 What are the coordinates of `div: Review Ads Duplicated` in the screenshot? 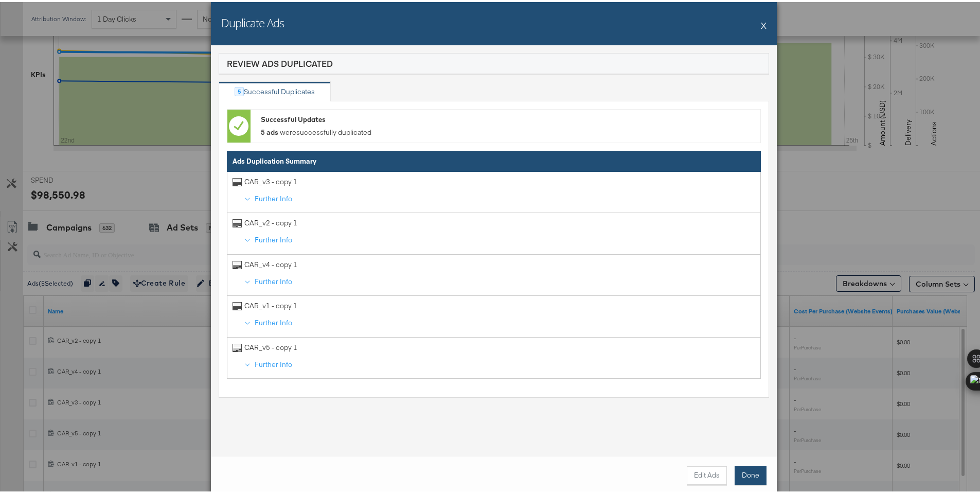 It's located at (280, 61).